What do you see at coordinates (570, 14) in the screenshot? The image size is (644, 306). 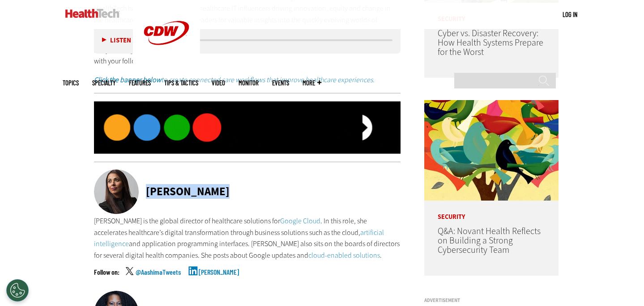 I see `div: User menu` at bounding box center [570, 14].